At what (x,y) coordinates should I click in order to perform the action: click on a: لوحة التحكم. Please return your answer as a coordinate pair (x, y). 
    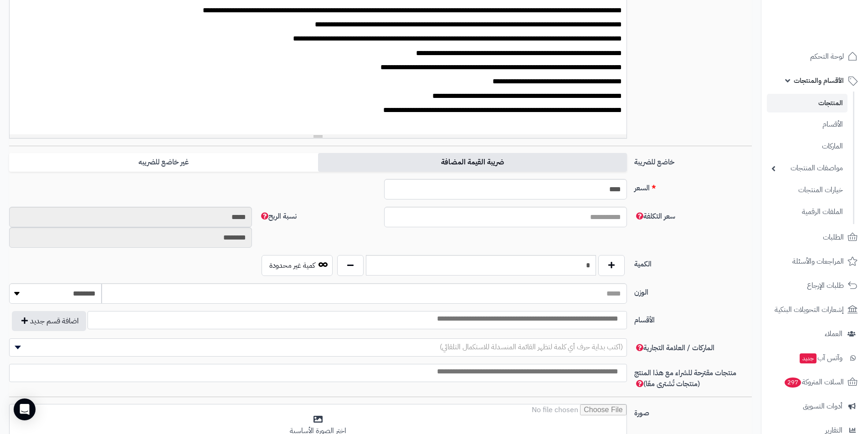
    Looking at the image, I should click on (814, 57).